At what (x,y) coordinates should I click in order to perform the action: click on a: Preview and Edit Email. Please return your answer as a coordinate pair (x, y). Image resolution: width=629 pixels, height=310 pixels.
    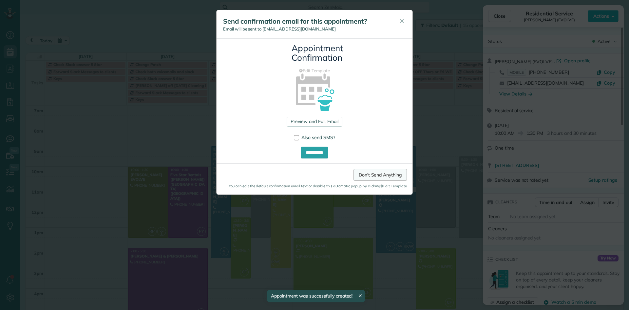
    Looking at the image, I should click on (314, 122).